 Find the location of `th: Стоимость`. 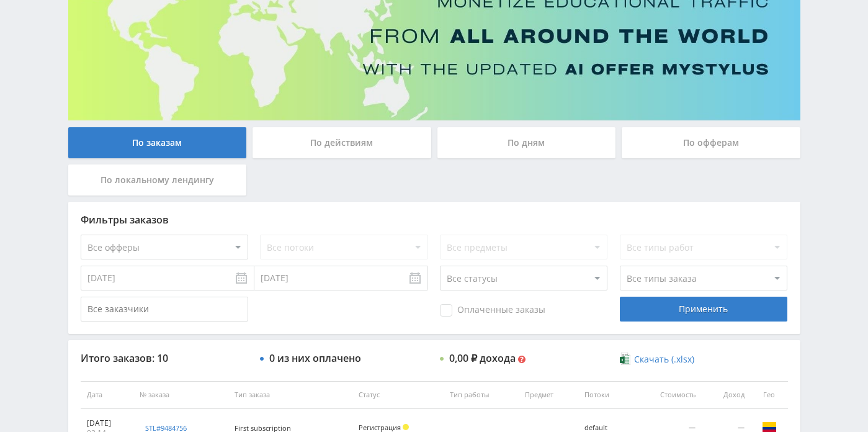

th: Стоимость is located at coordinates (667, 395).